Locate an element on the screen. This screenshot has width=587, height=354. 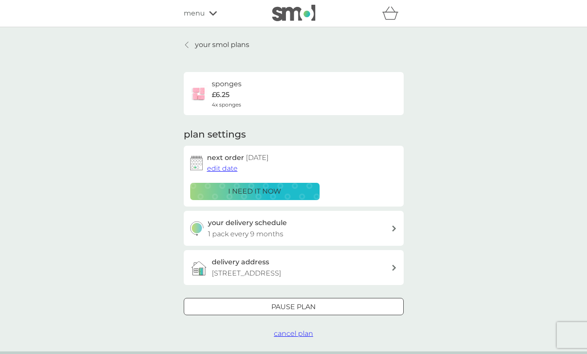
h3: your delivery schedule is located at coordinates (247, 223).